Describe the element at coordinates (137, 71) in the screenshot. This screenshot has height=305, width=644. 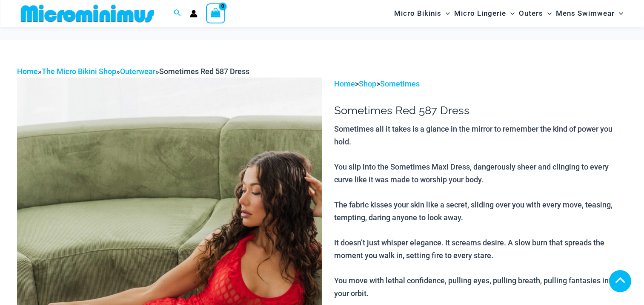
I see `a: Outerwear` at that location.